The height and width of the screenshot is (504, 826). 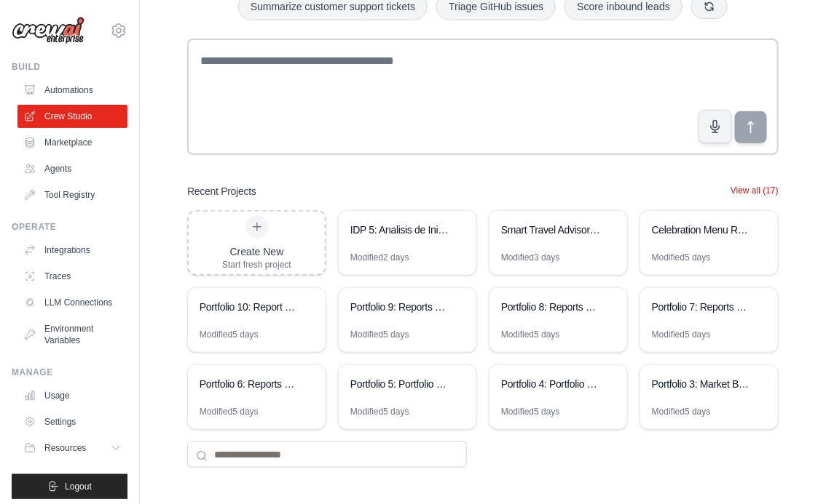 I want to click on a: Marketplace, so click(x=72, y=143).